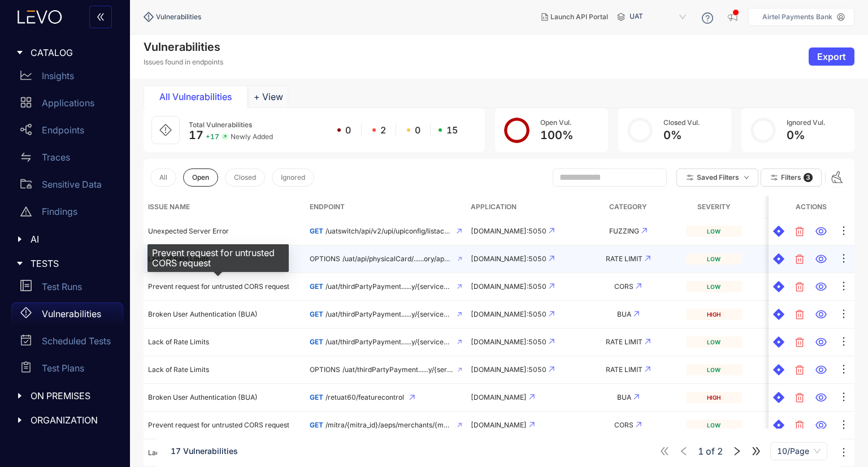 This screenshot has width=868, height=467. I want to click on p: Findings, so click(60, 211).